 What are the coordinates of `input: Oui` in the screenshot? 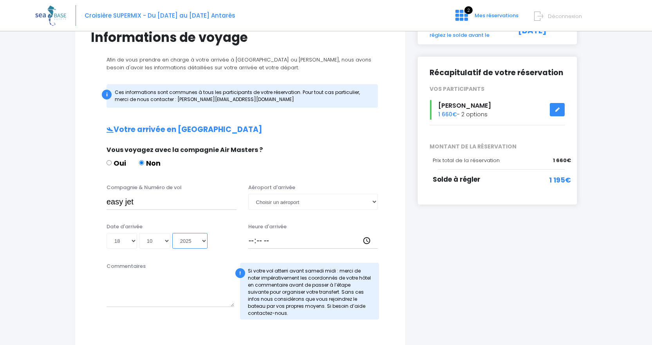 It's located at (109, 162).